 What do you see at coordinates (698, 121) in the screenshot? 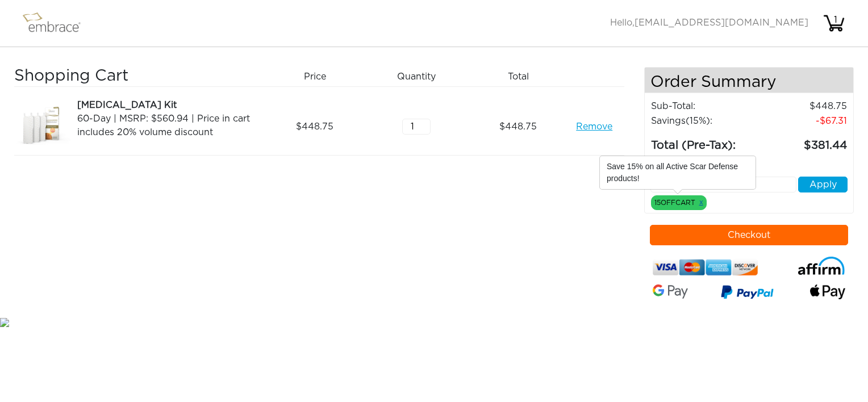
I see `span: (15%)` at bounding box center [698, 121].